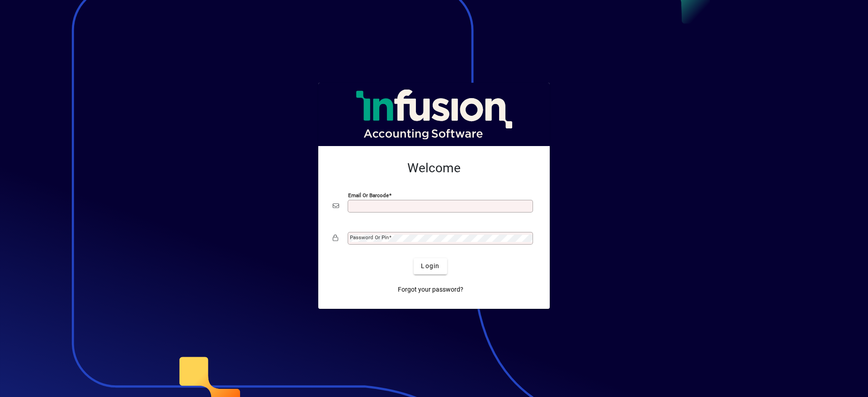  Describe the element at coordinates (434, 168) in the screenshot. I see `h2: Welcome` at that location.